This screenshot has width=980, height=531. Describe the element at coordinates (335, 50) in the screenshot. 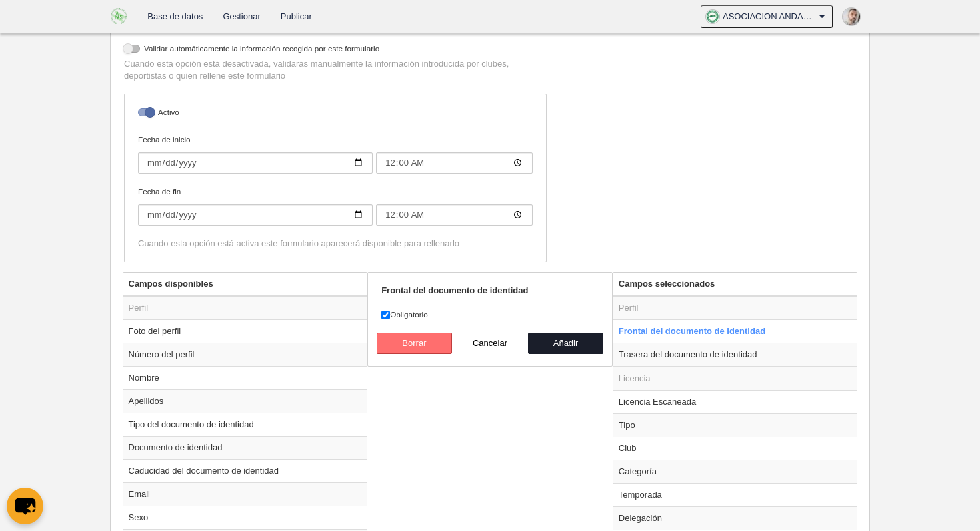

I see `label: Validar automáticamente la información recogida por este formulario` at that location.